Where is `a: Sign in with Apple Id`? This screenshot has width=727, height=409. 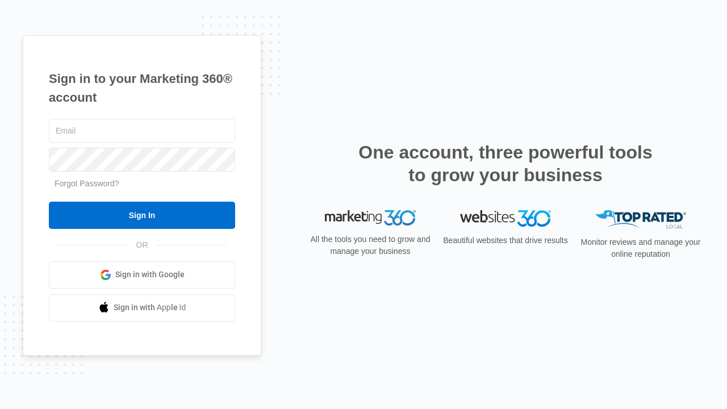 a: Sign in with Apple Id is located at coordinates (142, 308).